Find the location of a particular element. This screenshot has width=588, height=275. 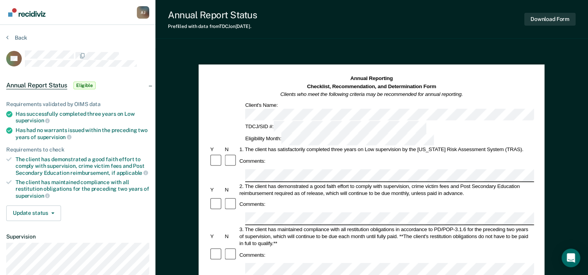

div: Open Intercom Messenger is located at coordinates (571, 258).